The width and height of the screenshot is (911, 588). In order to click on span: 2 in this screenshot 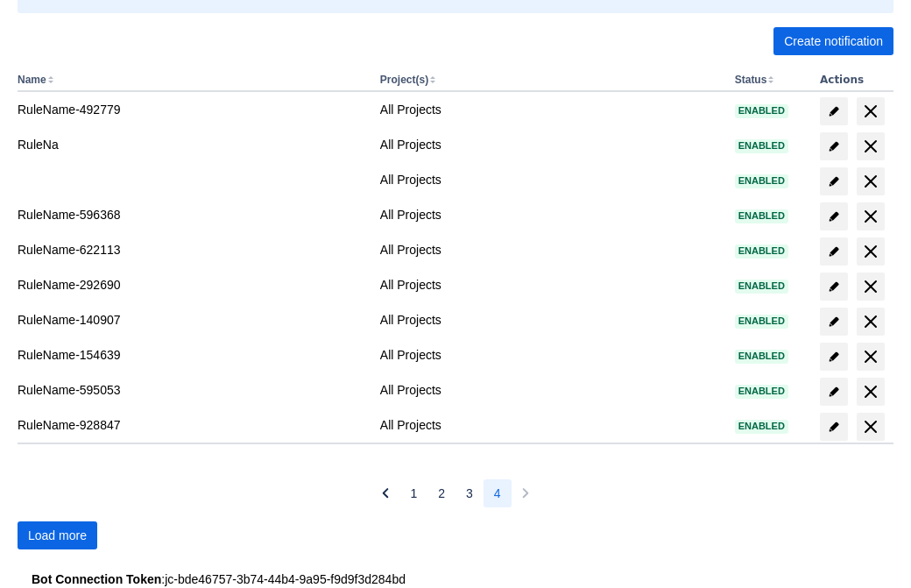, I will do `click(441, 493)`.